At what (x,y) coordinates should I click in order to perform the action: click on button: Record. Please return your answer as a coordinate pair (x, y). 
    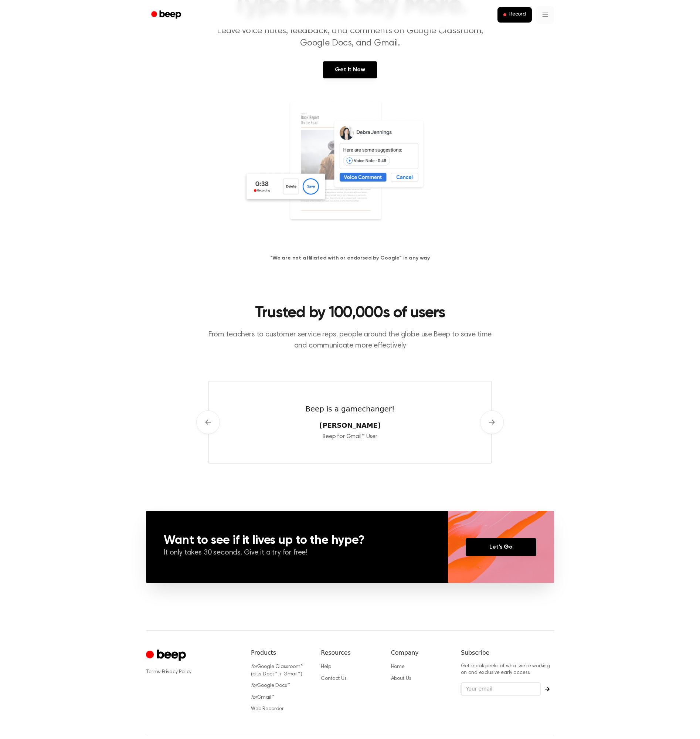
    Looking at the image, I should click on (515, 15).